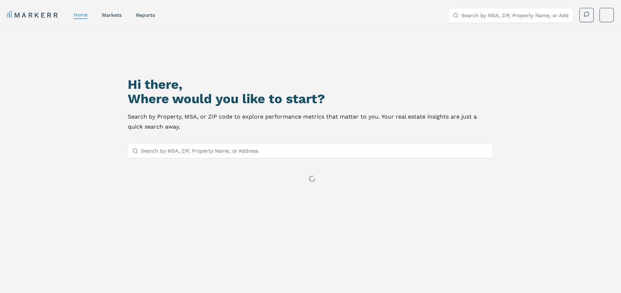 This screenshot has width=621, height=293. I want to click on a: markets, so click(112, 15).